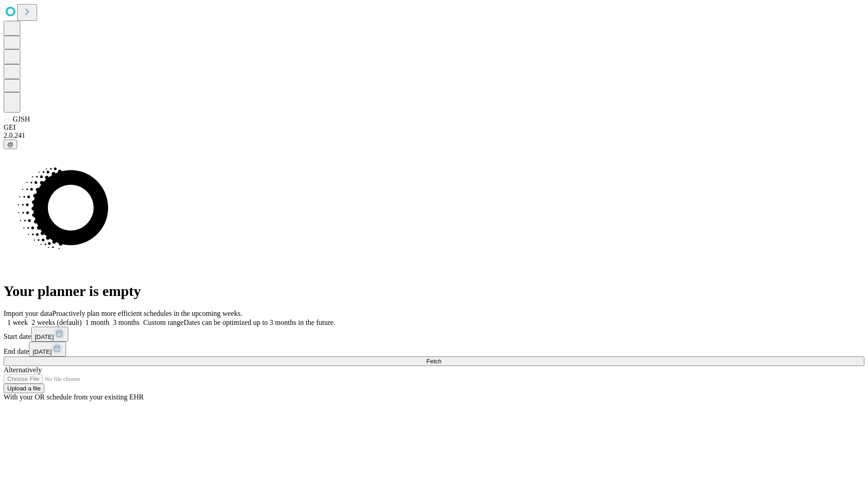 The height and width of the screenshot is (488, 868). Describe the element at coordinates (434, 334) in the screenshot. I see `div: Start date` at that location.